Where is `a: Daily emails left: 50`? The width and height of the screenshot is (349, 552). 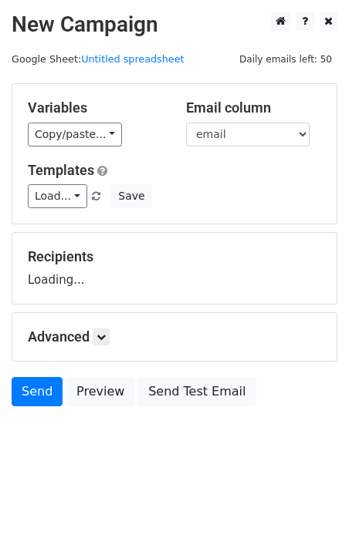 a: Daily emails left: 50 is located at coordinates (285, 59).